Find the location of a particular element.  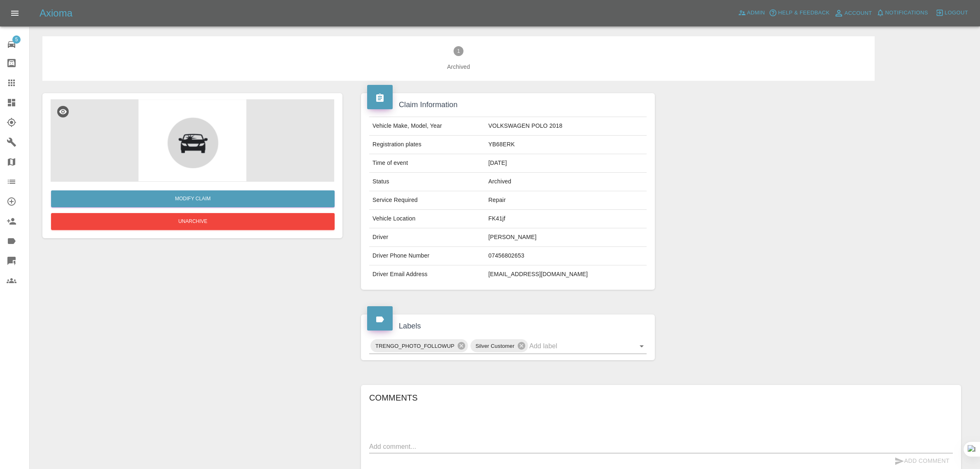

td: YB68ERK is located at coordinates (566, 145).